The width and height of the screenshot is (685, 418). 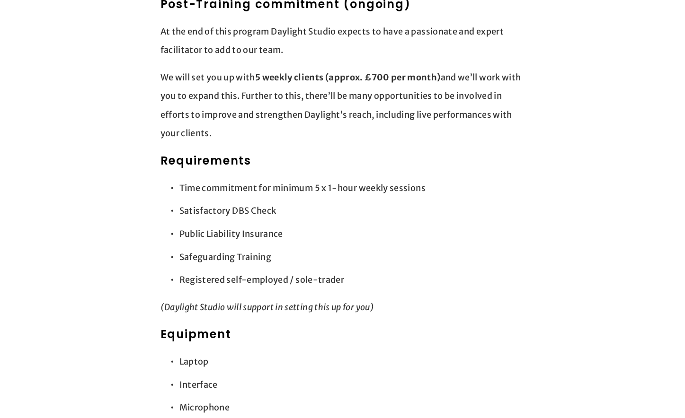 What do you see at coordinates (352, 234) in the screenshot?
I see `p: Public Liability Insurance` at bounding box center [352, 234].